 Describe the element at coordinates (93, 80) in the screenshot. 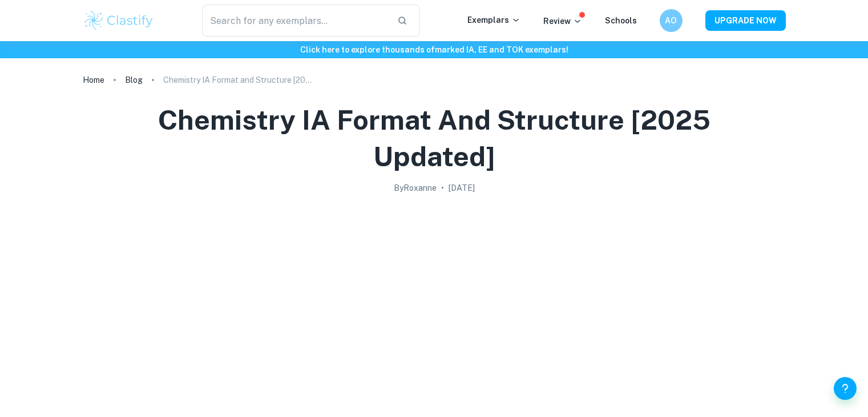

I see `a: Home` at that location.